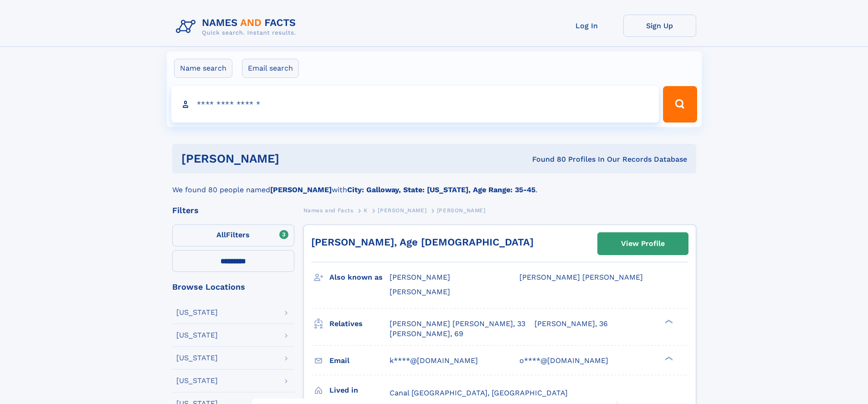 The width and height of the screenshot is (868, 404). What do you see at coordinates (680, 104) in the screenshot?
I see `button: Search Button` at bounding box center [680, 104].